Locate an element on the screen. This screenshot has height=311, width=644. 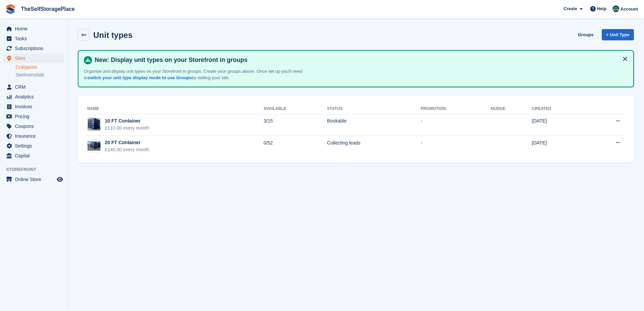
a: Preview store is located at coordinates (60, 179).